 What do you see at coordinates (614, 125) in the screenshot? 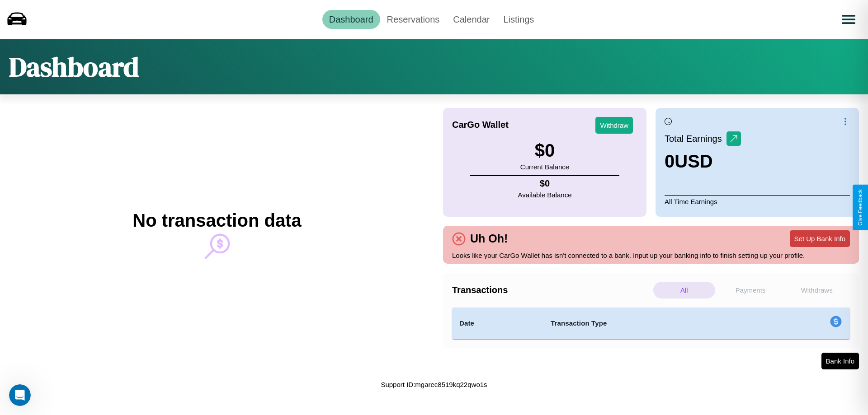
I see `button: Withdraw` at bounding box center [614, 125].